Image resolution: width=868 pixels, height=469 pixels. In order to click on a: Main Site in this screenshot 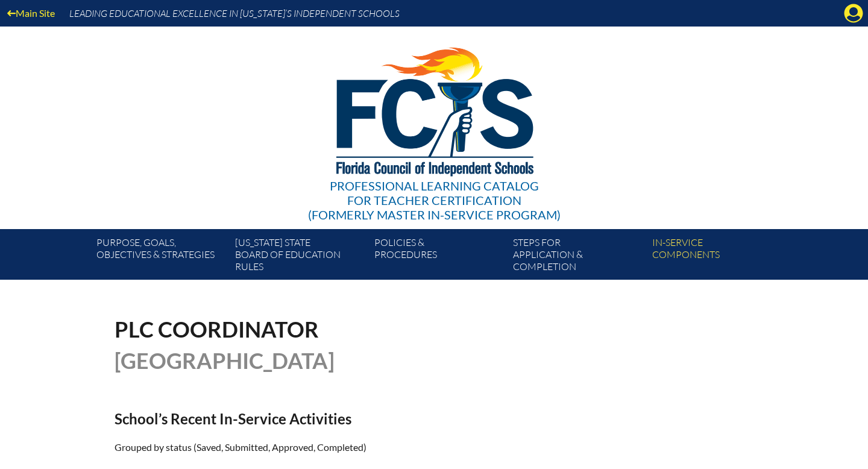, I will do `click(31, 13)`.